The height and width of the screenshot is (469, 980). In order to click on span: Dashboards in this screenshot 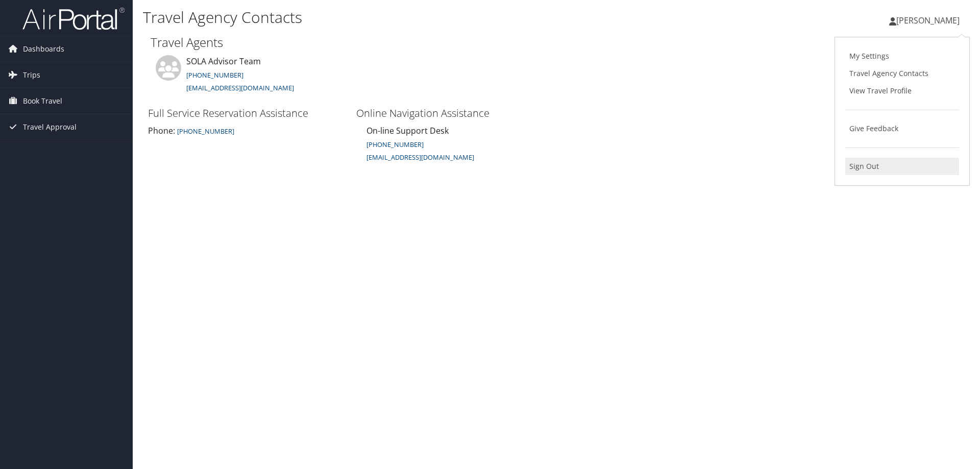, I will do `click(43, 49)`.